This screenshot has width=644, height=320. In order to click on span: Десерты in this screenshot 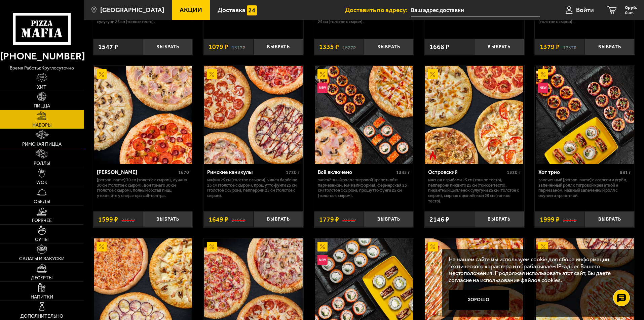, I will do `click(42, 278)`.